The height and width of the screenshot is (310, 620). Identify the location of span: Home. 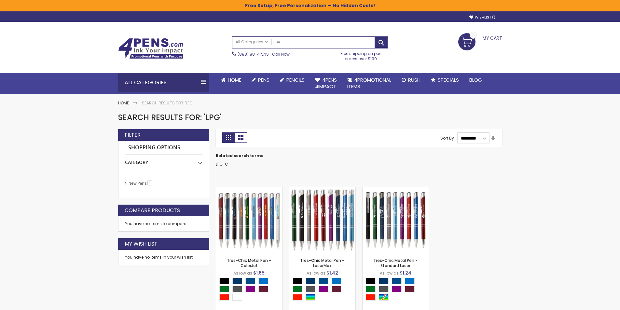
(234, 80).